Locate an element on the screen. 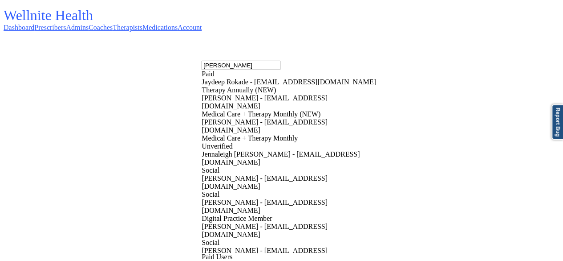 The height and width of the screenshot is (261, 563). div: Therapy Annually (NEW) is located at coordinates (291, 90).